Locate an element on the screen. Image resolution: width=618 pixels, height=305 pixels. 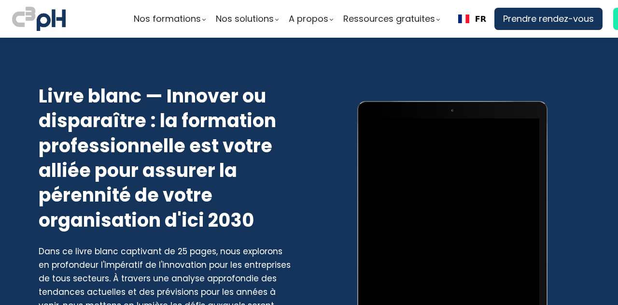
span: Prendre rendez-vous is located at coordinates (548, 19).